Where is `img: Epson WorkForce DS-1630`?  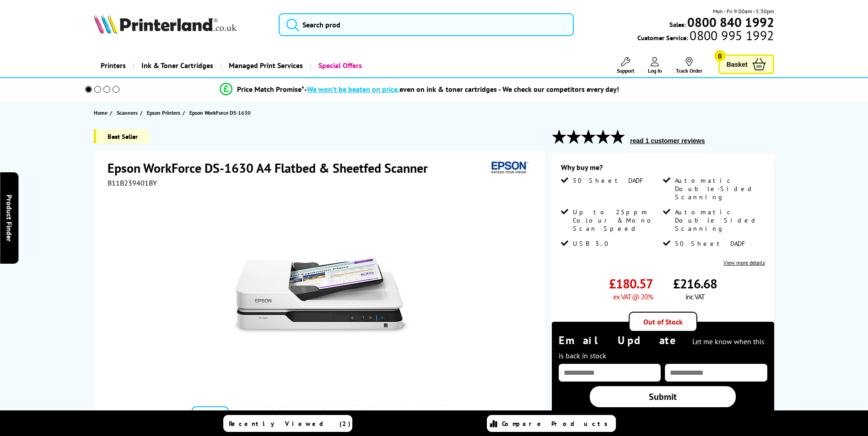
img: Epson WorkForce DS-1630 is located at coordinates (321, 295).